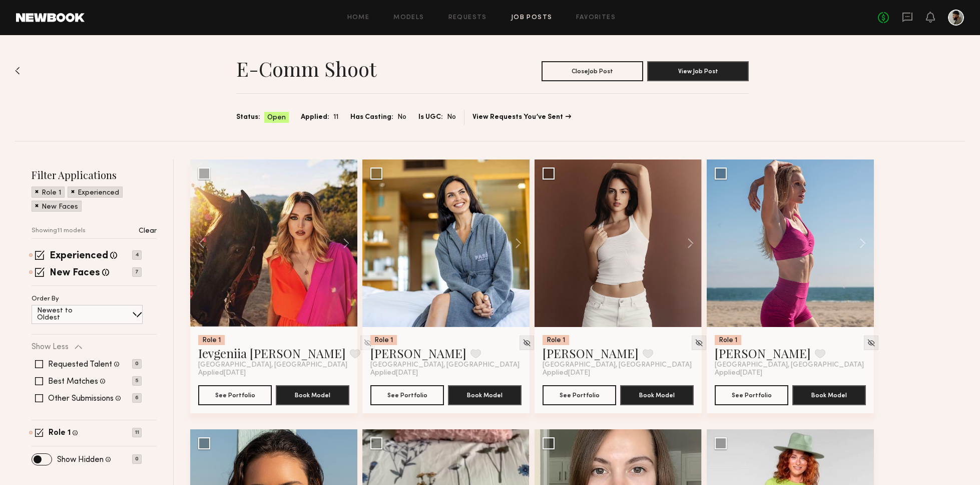  I want to click on a: Home, so click(359, 18).